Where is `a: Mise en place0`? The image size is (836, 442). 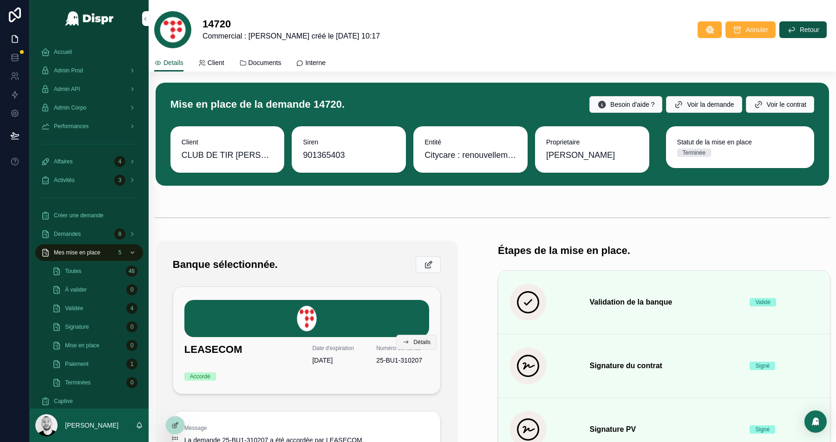
a: Mise en place0 is located at coordinates (95, 346).